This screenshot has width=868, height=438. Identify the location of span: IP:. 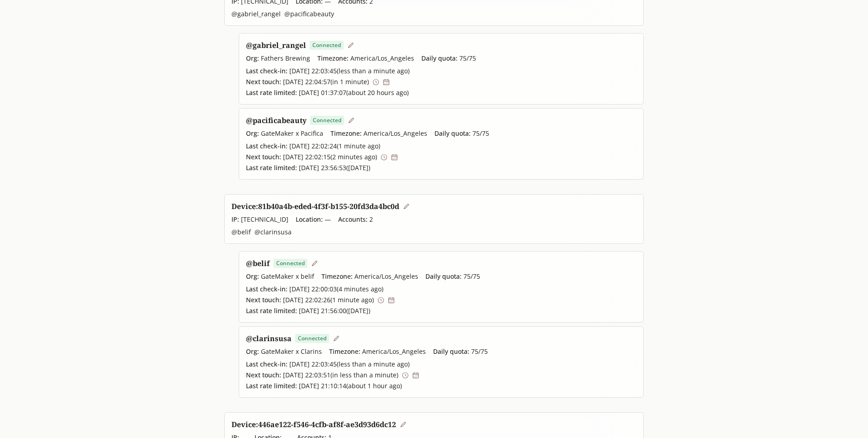
(235, 219).